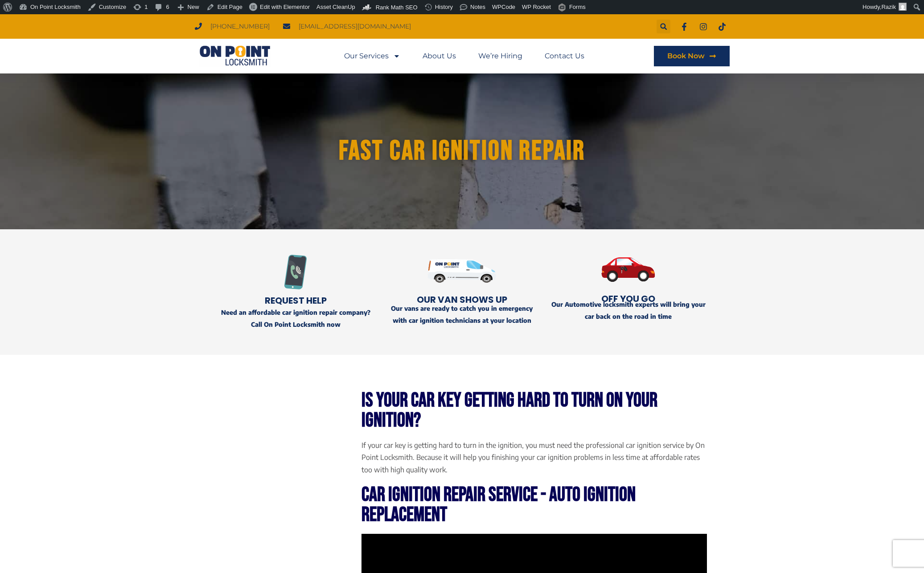 The height and width of the screenshot is (573, 924). What do you see at coordinates (397, 7) in the screenshot?
I see `span: Rank Math SEO` at bounding box center [397, 7].